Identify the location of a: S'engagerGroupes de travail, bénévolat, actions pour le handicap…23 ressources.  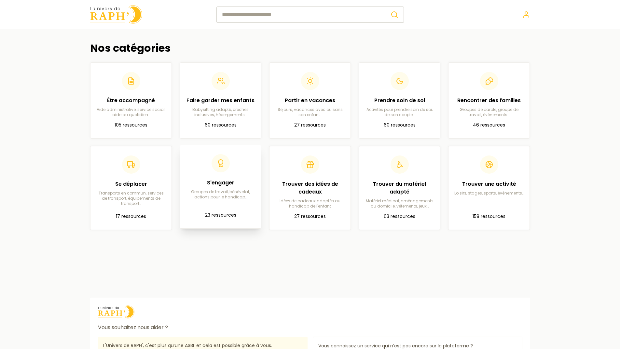
(220, 187).